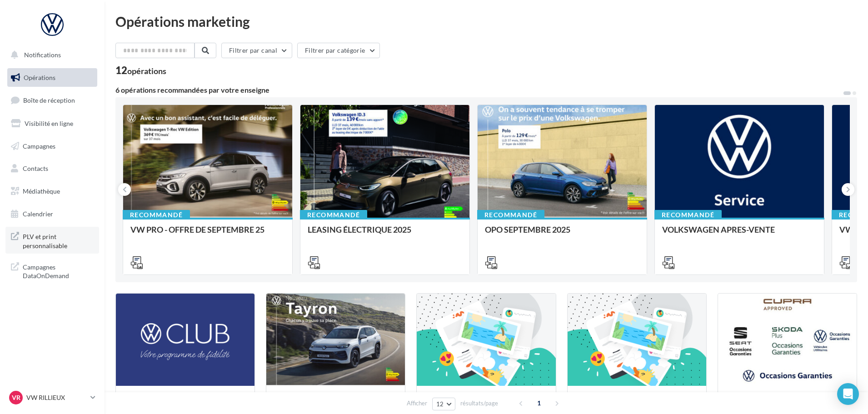  I want to click on span: PLV et print personnalisable, so click(58, 240).